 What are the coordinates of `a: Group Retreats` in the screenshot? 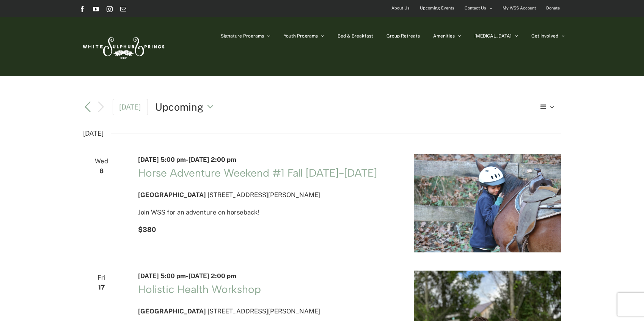 It's located at (403, 36).